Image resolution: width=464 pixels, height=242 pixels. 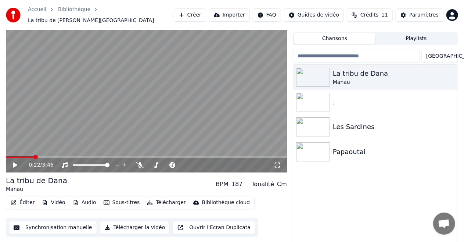 I want to click on button: Paramètres, so click(x=420, y=15).